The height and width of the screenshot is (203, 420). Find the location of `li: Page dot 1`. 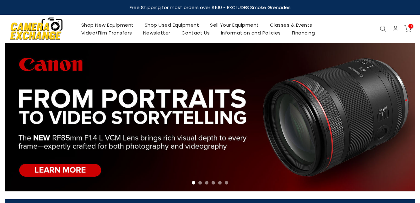

li: Page dot 1 is located at coordinates (194, 183).